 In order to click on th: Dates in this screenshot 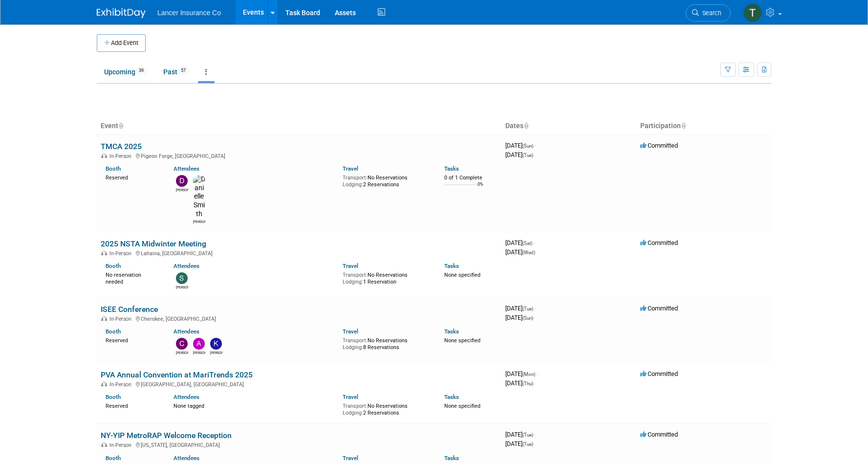, I will do `click(569, 126)`.